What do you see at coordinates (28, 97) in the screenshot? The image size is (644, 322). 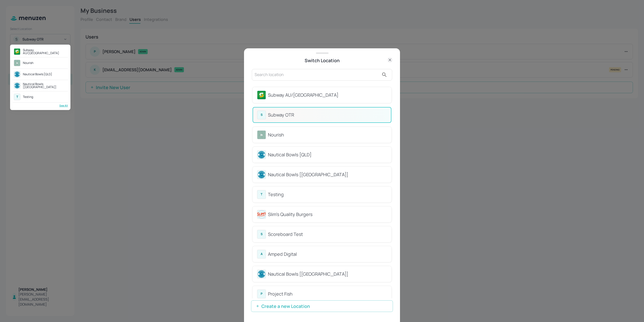 I see `div: Testing` at bounding box center [28, 97].